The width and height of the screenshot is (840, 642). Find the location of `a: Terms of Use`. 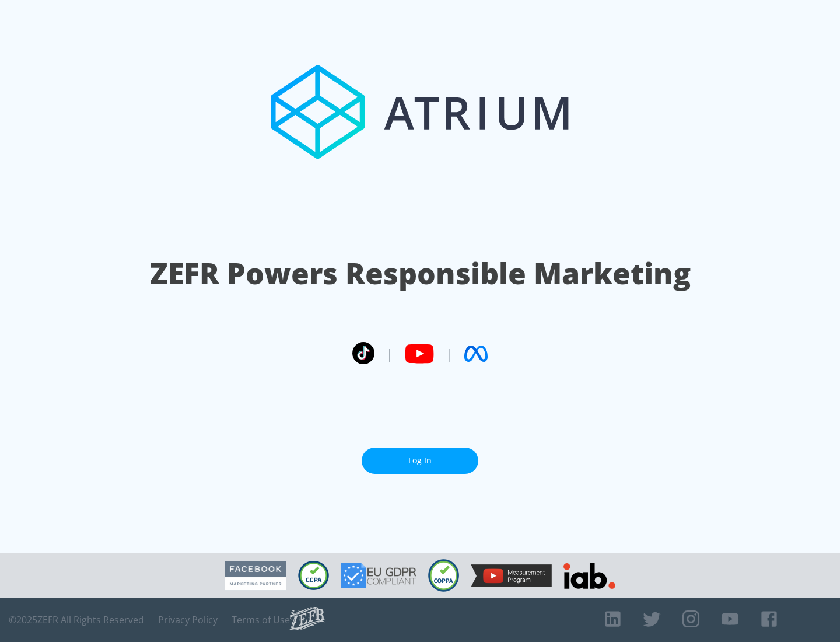

a: Terms of Use is located at coordinates (261, 620).